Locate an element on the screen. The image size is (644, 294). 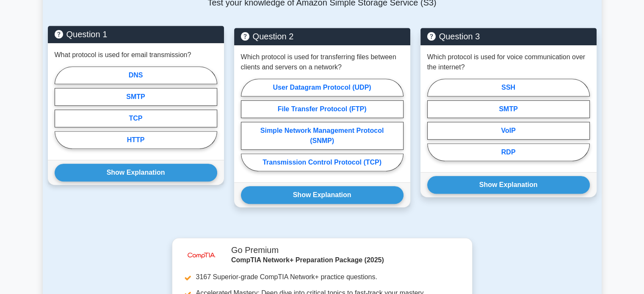
label: Transmission Control Protocol (TCP) is located at coordinates (322, 162).